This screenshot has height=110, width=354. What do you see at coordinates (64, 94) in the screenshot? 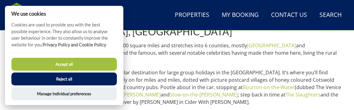
I see `button: Manage Individual preferences` at bounding box center [64, 94].